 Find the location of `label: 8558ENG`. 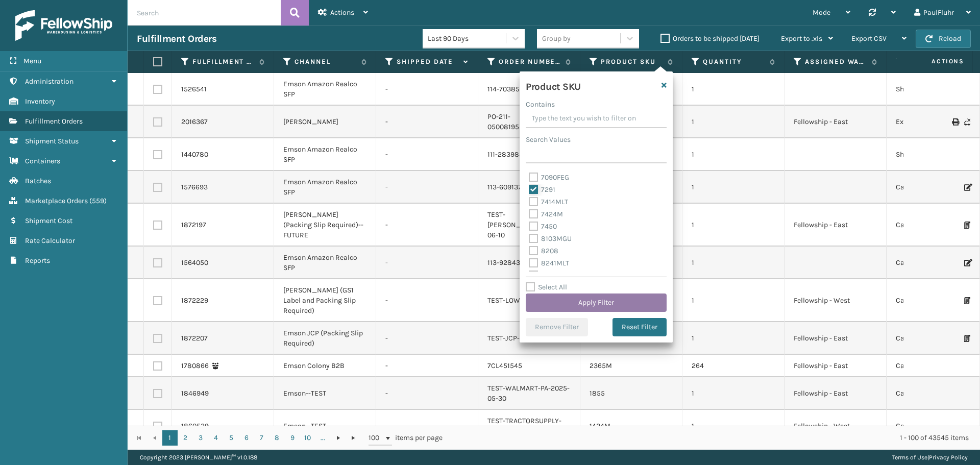

label: 8558ENG is located at coordinates (550, 275).